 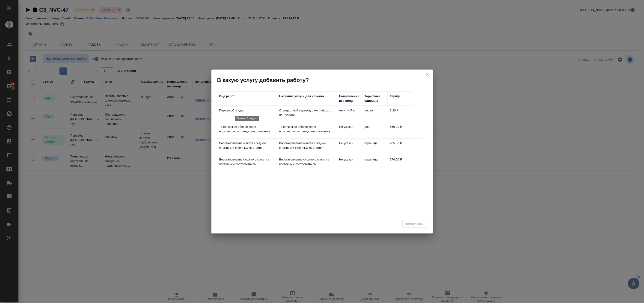 I want to click on div: Тарифные единицы, so click(x=375, y=98).